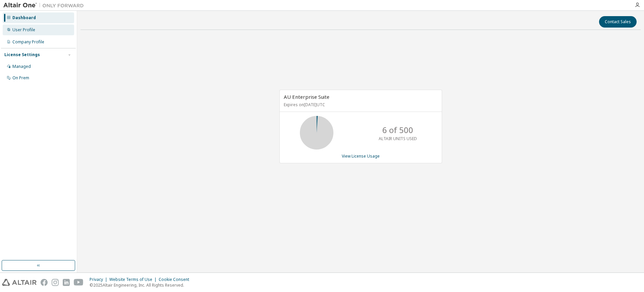 This screenshot has height=292, width=644. Describe the element at coordinates (307, 97) in the screenshot. I see `span: AU Enterprise Suite` at that location.